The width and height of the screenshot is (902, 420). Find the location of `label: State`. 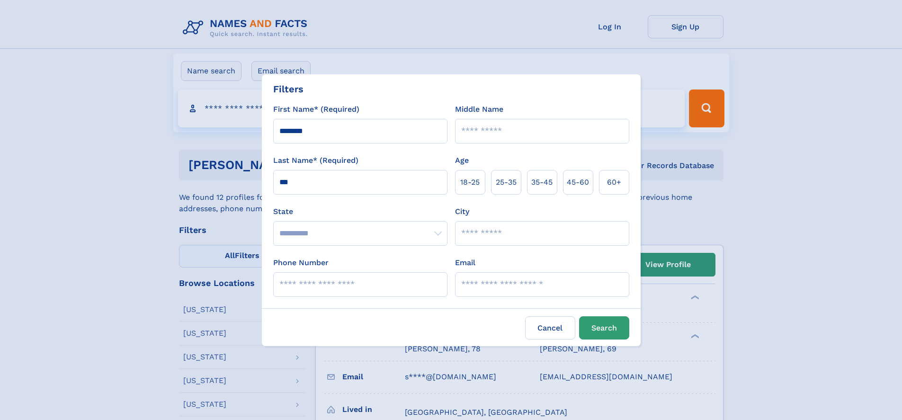

label: State is located at coordinates (360, 212).